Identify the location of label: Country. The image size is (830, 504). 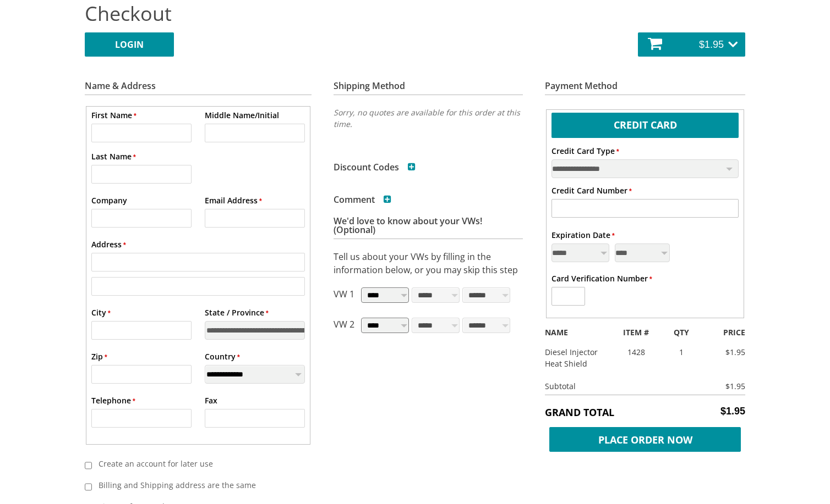
(222, 356).